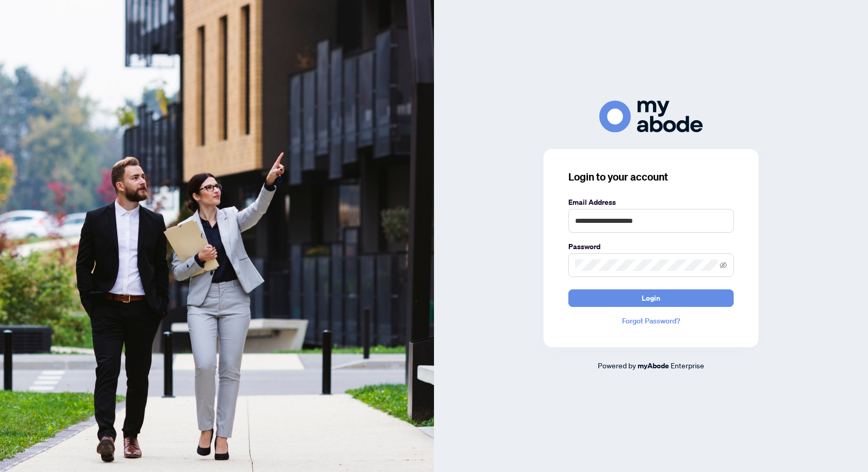 This screenshot has width=868, height=472. What do you see at coordinates (651, 321) in the screenshot?
I see `a: Forgot Password?` at bounding box center [651, 321].